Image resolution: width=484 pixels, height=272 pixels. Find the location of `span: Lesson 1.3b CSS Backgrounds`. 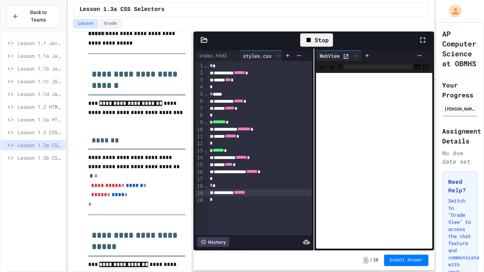

span: Lesson 1.3b CSS Backgrounds is located at coordinates (40, 158).